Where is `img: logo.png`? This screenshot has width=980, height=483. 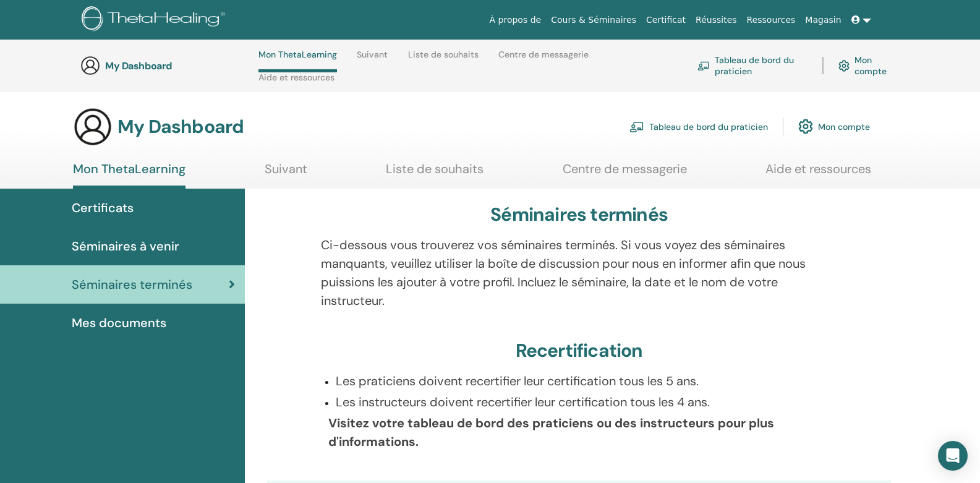 img: logo.png is located at coordinates (155, 20).